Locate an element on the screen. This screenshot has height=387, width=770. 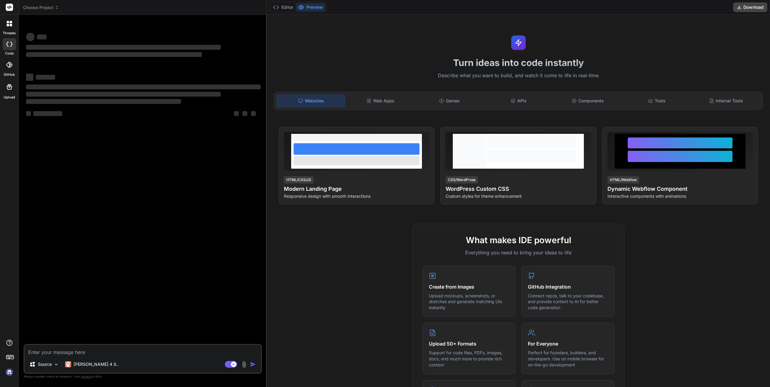
h4: Upload 50+ Formats is located at coordinates (469, 343).